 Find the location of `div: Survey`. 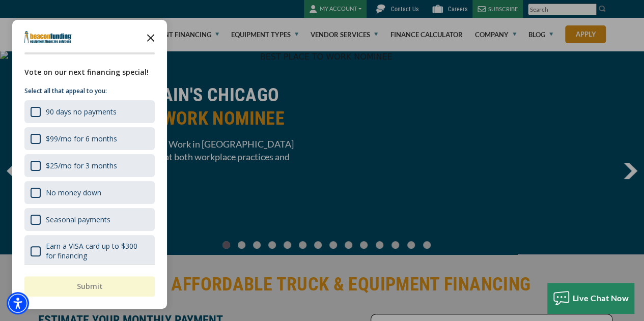

div: Survey is located at coordinates (90, 165).